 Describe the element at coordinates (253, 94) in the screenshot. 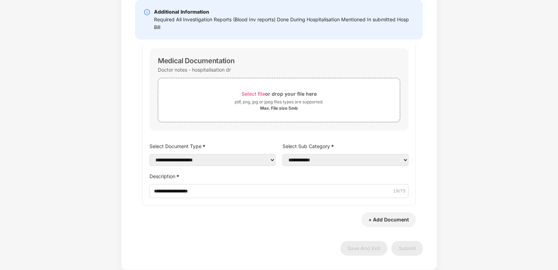

I see `span: Select file` at that location.